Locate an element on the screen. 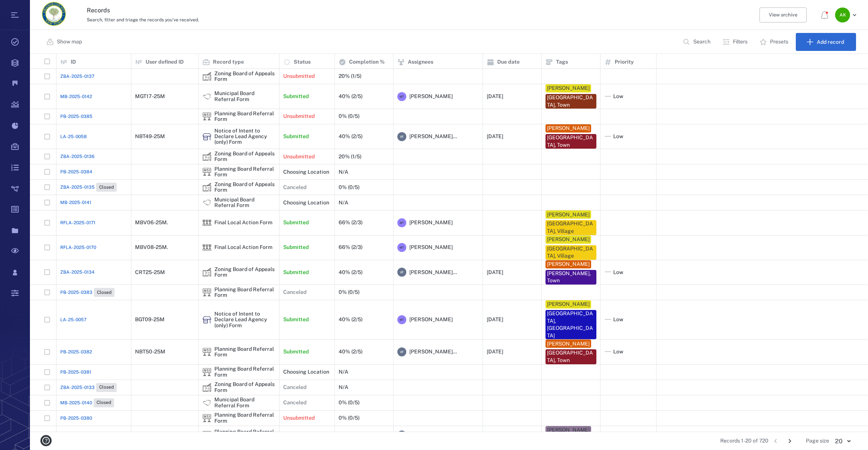  button: Filters is located at coordinates (736, 42).